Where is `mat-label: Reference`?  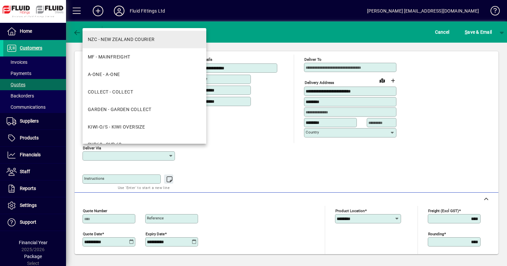 mat-label: Reference is located at coordinates (155, 218).